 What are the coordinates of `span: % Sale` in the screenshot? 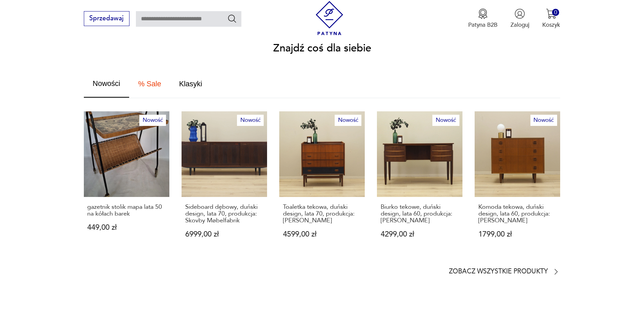 It's located at (150, 84).